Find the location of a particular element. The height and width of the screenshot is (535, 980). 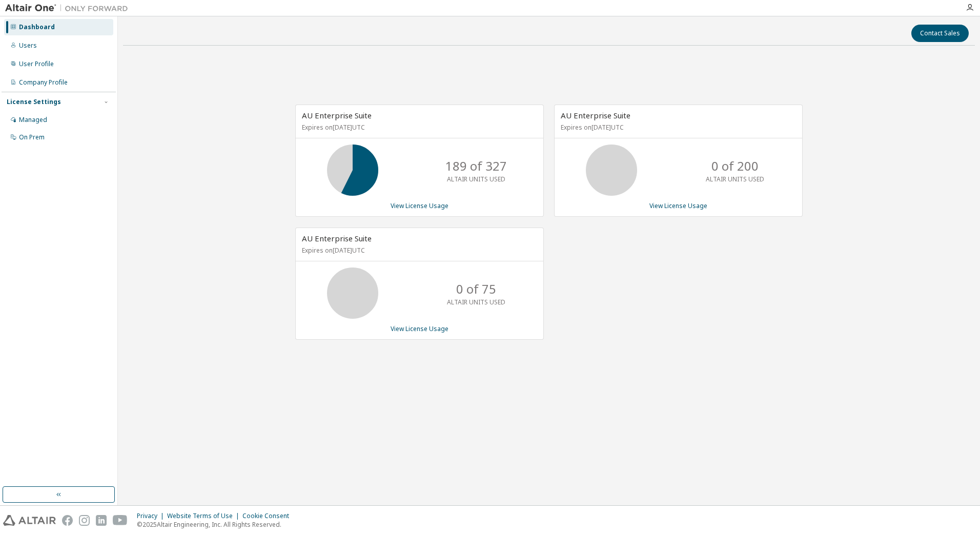

img: instagram.svg is located at coordinates (84, 520).